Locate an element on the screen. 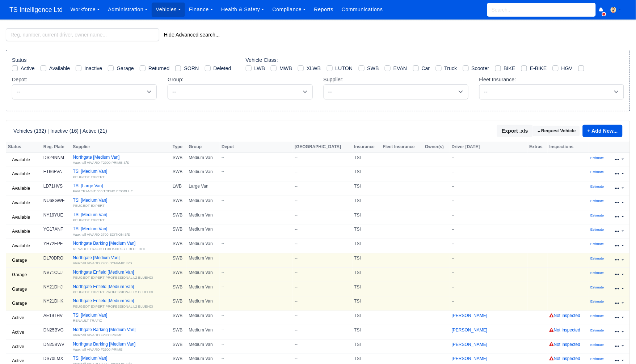 This screenshot has width=636, height=364. label: Car is located at coordinates (426, 68).